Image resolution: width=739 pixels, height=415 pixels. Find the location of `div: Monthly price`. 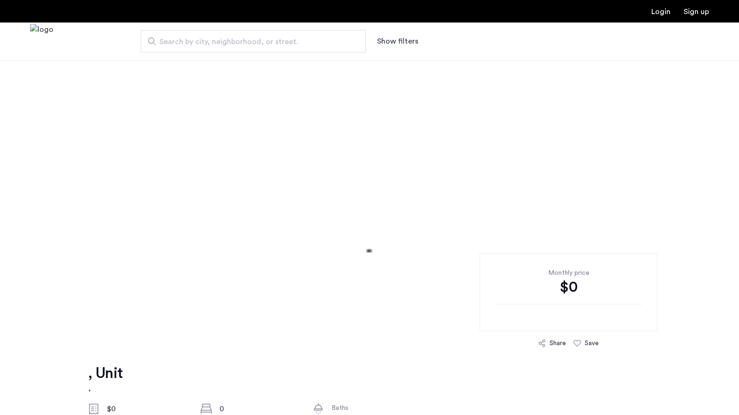

div: Monthly price is located at coordinates (568, 273).